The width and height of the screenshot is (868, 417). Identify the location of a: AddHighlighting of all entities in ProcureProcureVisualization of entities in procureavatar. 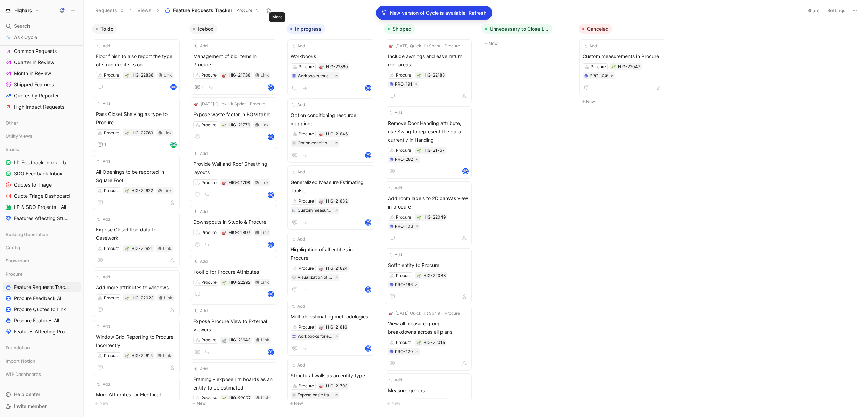
(331, 264).